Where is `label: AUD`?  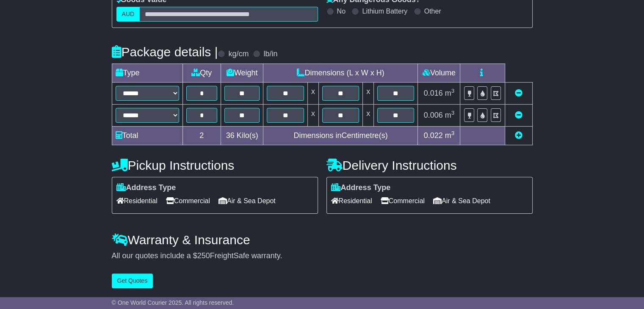 label: AUD is located at coordinates (128, 14).